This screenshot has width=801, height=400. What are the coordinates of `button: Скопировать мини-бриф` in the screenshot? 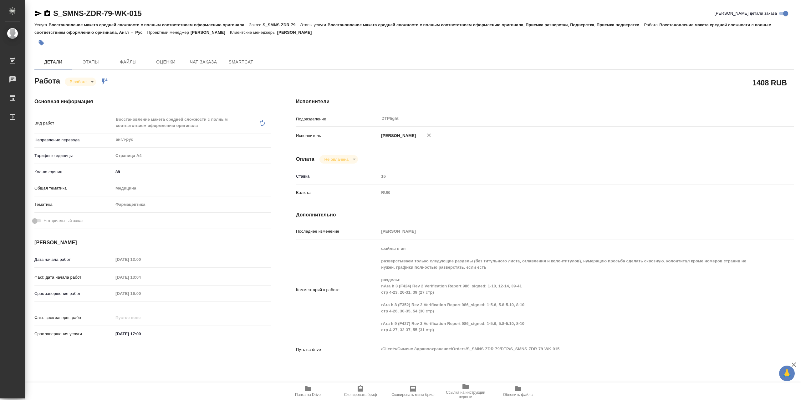 It's located at (413, 391).